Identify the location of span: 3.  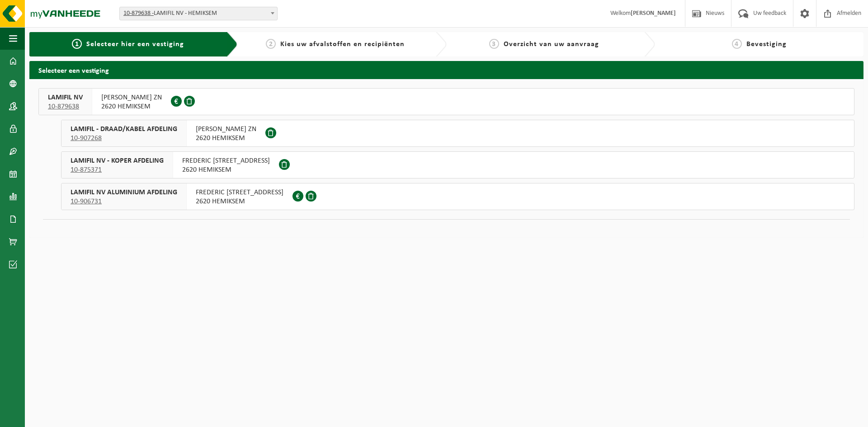
(494, 44).